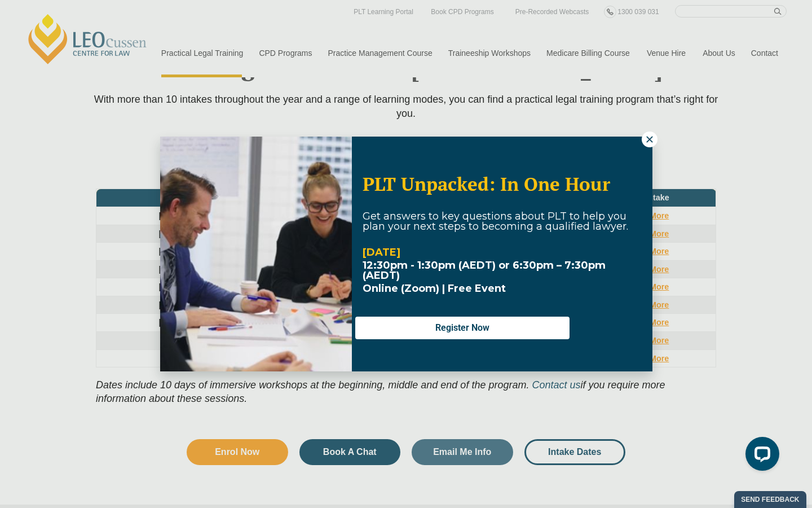  I want to click on span: Online (Zoom) | Free Event, so click(434, 288).